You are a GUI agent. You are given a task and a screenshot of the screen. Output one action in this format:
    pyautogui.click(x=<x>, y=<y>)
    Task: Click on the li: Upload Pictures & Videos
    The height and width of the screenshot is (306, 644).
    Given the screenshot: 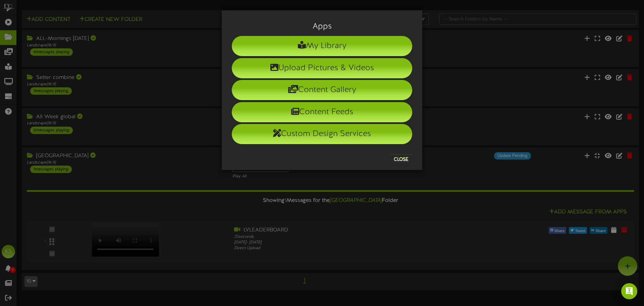 What is the action you would take?
    pyautogui.click(x=322, y=68)
    